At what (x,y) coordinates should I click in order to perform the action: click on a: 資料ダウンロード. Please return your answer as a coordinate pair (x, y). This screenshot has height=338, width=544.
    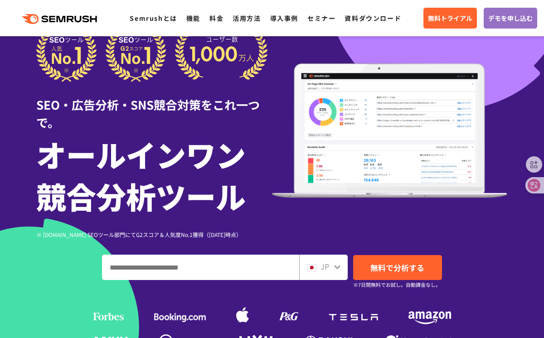
    Looking at the image, I should click on (373, 18).